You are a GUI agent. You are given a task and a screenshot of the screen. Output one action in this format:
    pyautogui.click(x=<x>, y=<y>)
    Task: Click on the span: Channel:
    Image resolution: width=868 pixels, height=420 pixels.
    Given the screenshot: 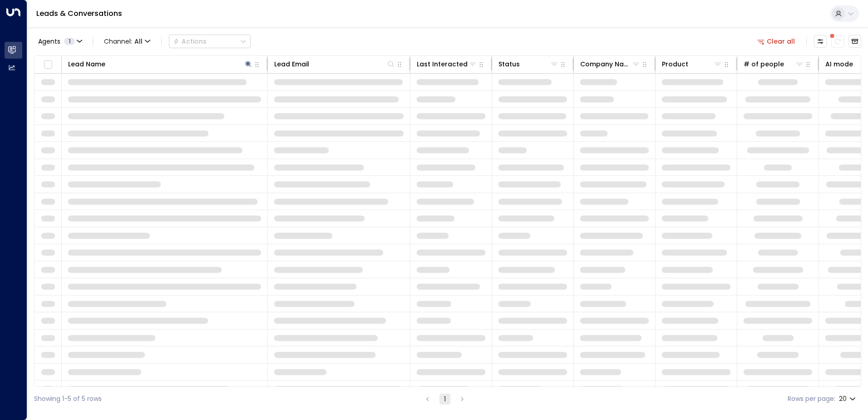 What is the action you would take?
    pyautogui.click(x=127, y=42)
    